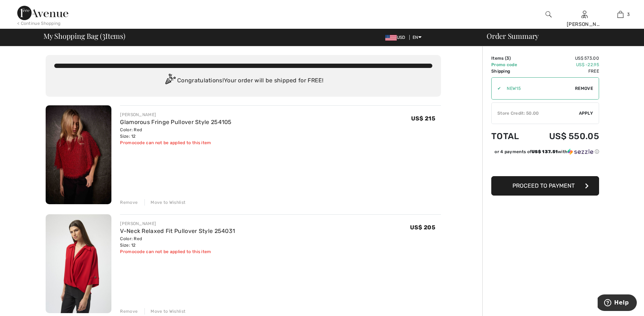 This screenshot has width=644, height=316. Describe the element at coordinates (584, 89) in the screenshot. I see `span: Remove` at that location.